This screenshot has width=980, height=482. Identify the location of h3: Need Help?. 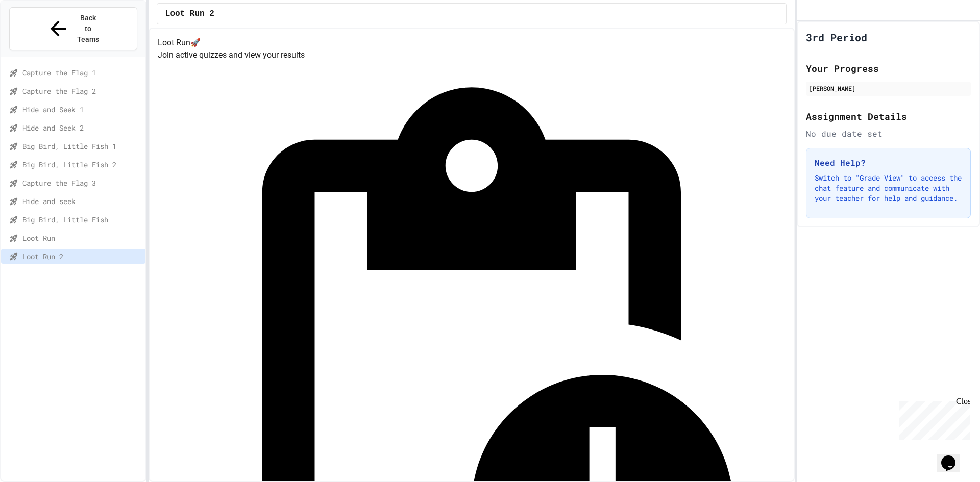
(888, 163).